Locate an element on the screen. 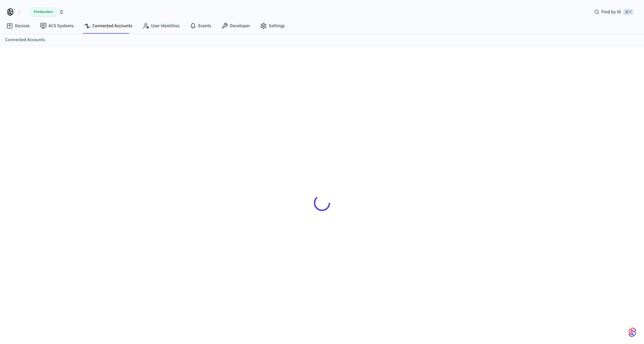 This screenshot has height=344, width=644. a: User Identities is located at coordinates (161, 26).